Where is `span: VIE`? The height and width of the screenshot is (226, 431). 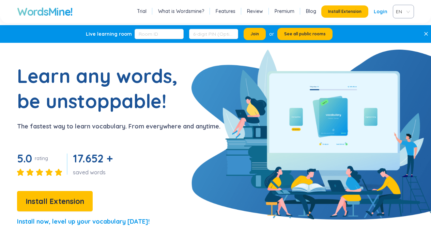 span: VIE is located at coordinates (402, 12).